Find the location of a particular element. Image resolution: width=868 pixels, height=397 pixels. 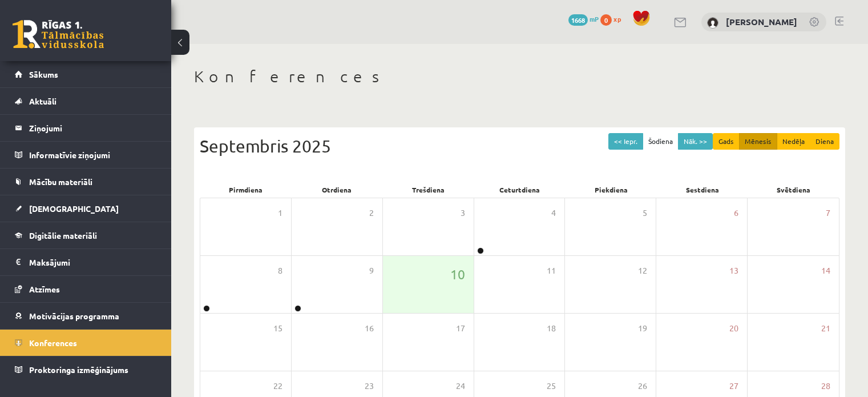

div: Svētdiena is located at coordinates (794, 189).